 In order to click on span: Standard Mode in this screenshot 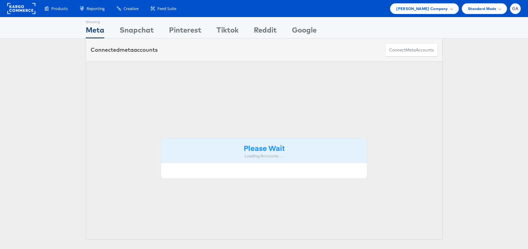, I will do `click(482, 9)`.